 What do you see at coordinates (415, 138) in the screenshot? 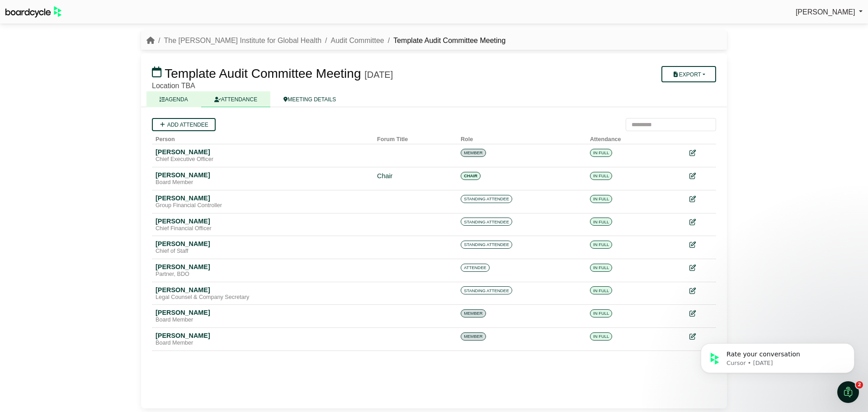
I see `th: Forum Title` at bounding box center [415, 138].